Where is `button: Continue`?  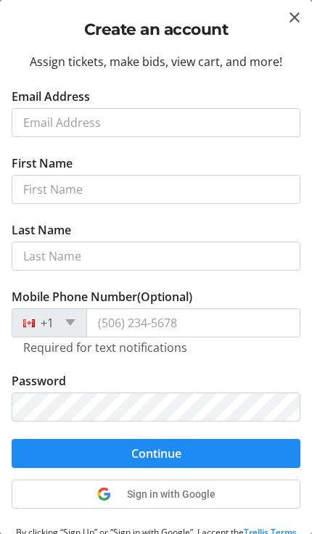
button: Continue is located at coordinates (156, 453).